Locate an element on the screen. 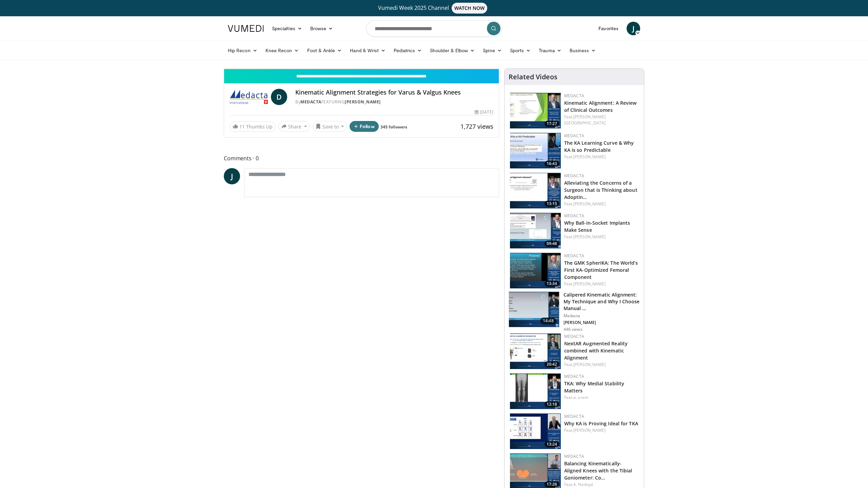  a: 13:15 is located at coordinates (536, 190).